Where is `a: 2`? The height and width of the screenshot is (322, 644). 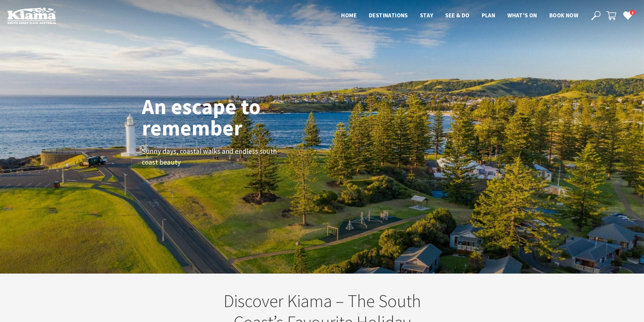 a: 2 is located at coordinates (627, 15).